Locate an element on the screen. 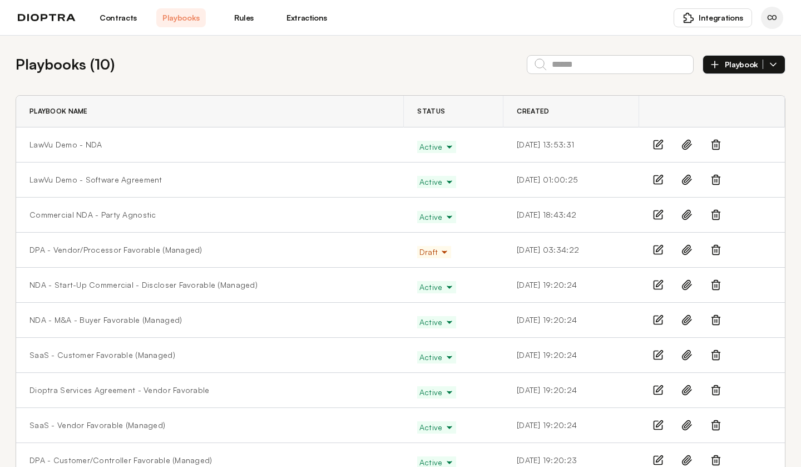 Image resolution: width=801 pixels, height=467 pixels. a: LawVu Demo - Software Agreement is located at coordinates (96, 180).